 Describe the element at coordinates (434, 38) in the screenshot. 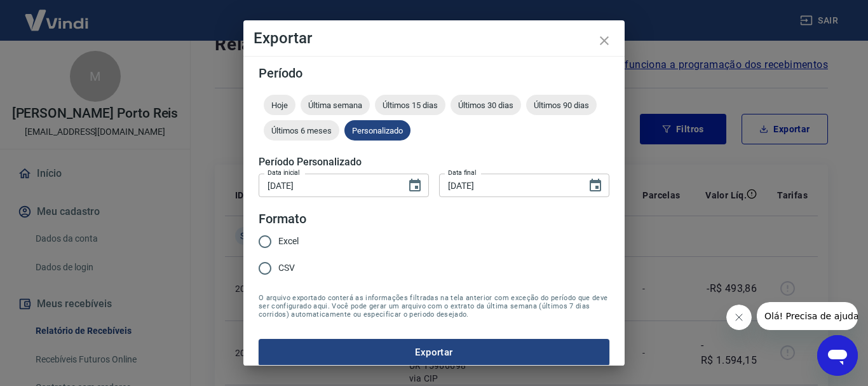

I see `h4: Exportar` at that location.